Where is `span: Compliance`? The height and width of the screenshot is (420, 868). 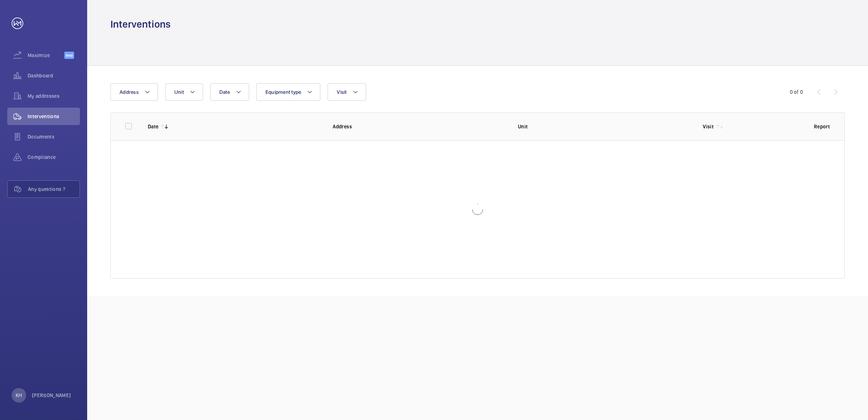 span: Compliance is located at coordinates (54, 157).